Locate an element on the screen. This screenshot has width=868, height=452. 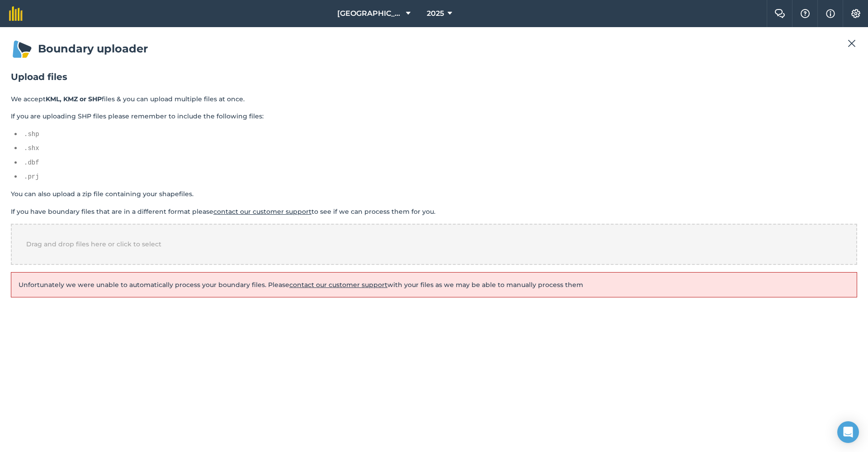
pre: .dbf is located at coordinates (441, 163).